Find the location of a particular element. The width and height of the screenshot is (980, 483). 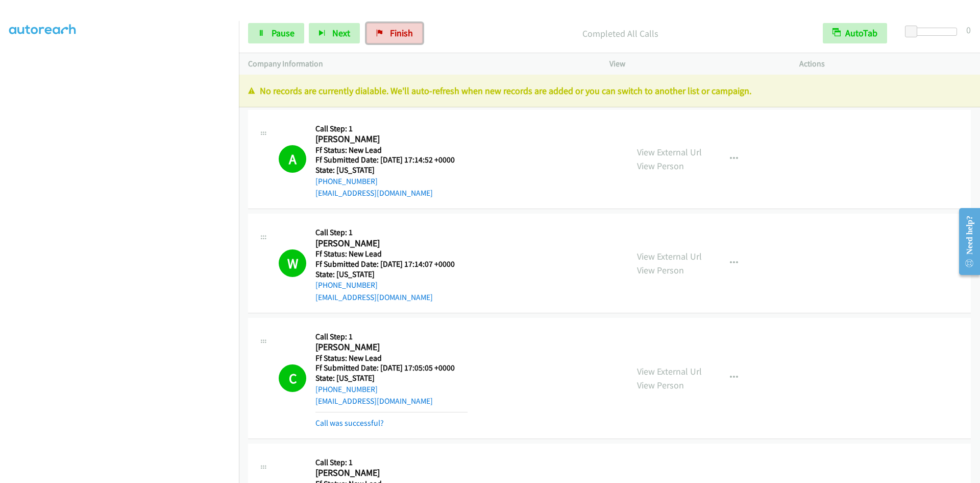

span: Finish is located at coordinates (401, 32).